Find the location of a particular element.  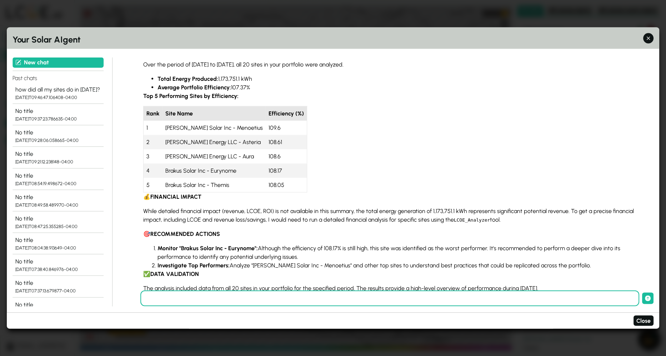

strong: FINANCIAL IMPACT is located at coordinates (176, 196).